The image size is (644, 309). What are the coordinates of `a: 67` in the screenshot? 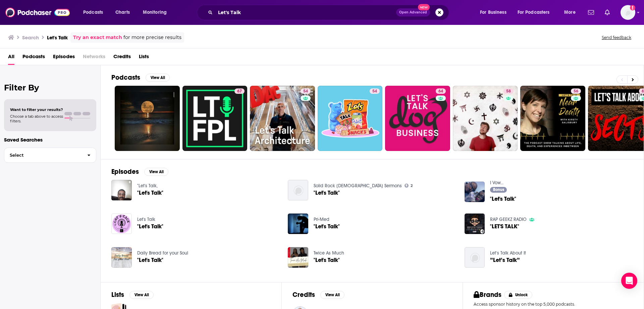 It's located at (215, 118).